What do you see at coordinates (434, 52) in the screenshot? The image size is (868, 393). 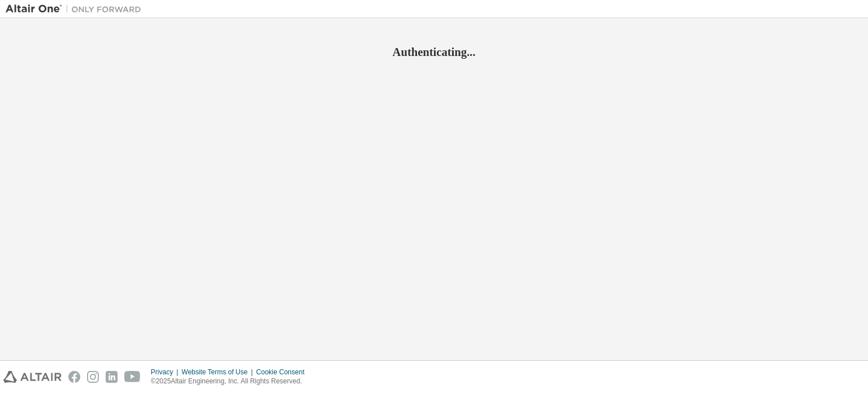 I see `h2: Authenticating...` at bounding box center [434, 52].